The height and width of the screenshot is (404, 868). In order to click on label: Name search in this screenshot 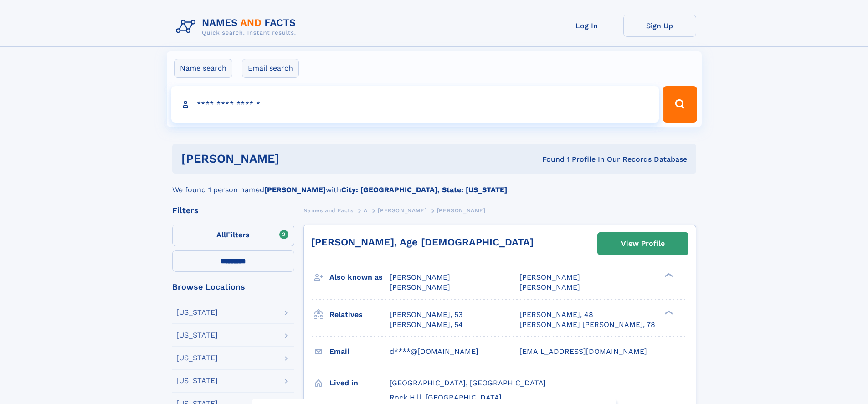, I will do `click(203, 68)`.